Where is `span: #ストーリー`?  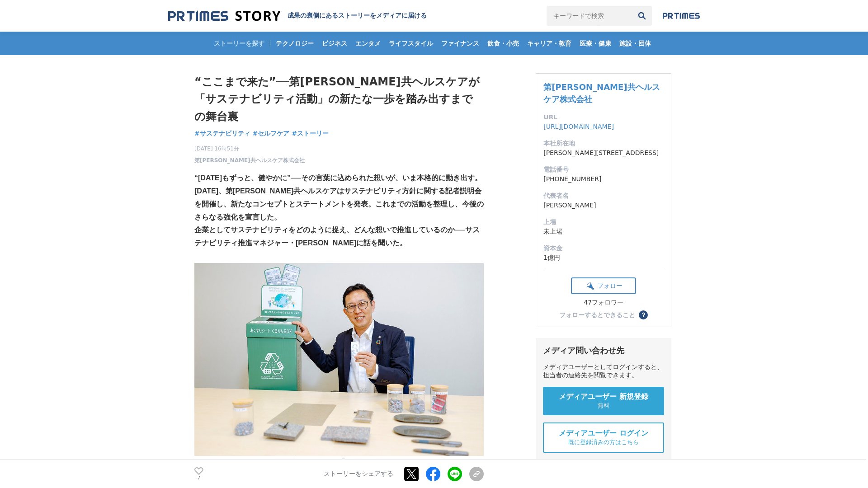 span: #ストーリー is located at coordinates (310, 133).